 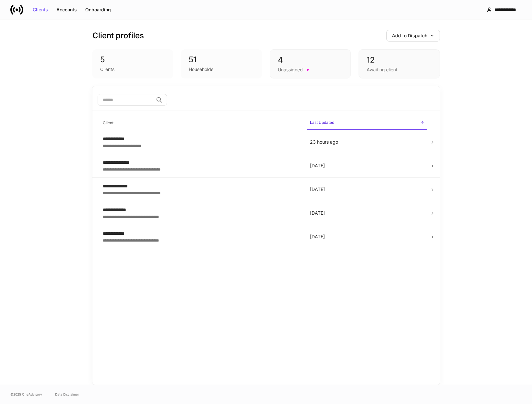 What do you see at coordinates (66, 10) in the screenshot?
I see `button: Accounts` at bounding box center [66, 10].